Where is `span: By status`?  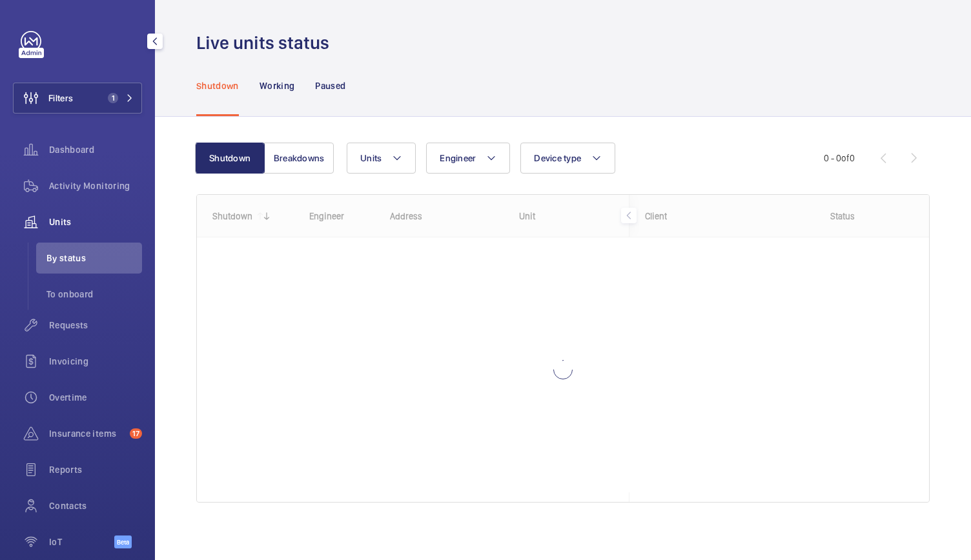
span: By status is located at coordinates (94, 258).